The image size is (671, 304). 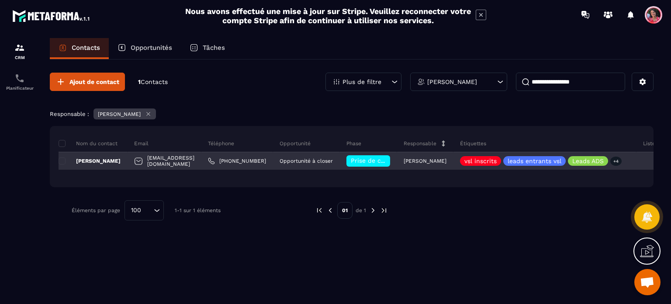 What do you see at coordinates (616, 161) in the screenshot?
I see `p: +4` at bounding box center [616, 161].